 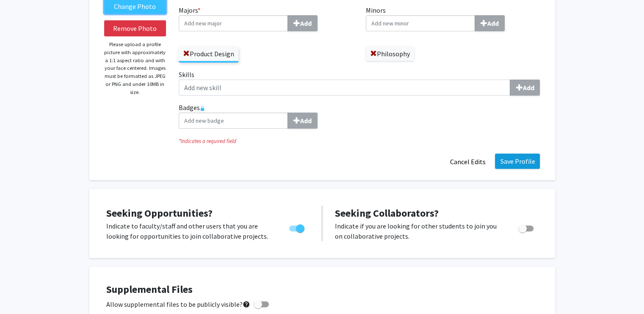 What do you see at coordinates (453, 18) in the screenshot?
I see `label: Minors` at bounding box center [453, 18].